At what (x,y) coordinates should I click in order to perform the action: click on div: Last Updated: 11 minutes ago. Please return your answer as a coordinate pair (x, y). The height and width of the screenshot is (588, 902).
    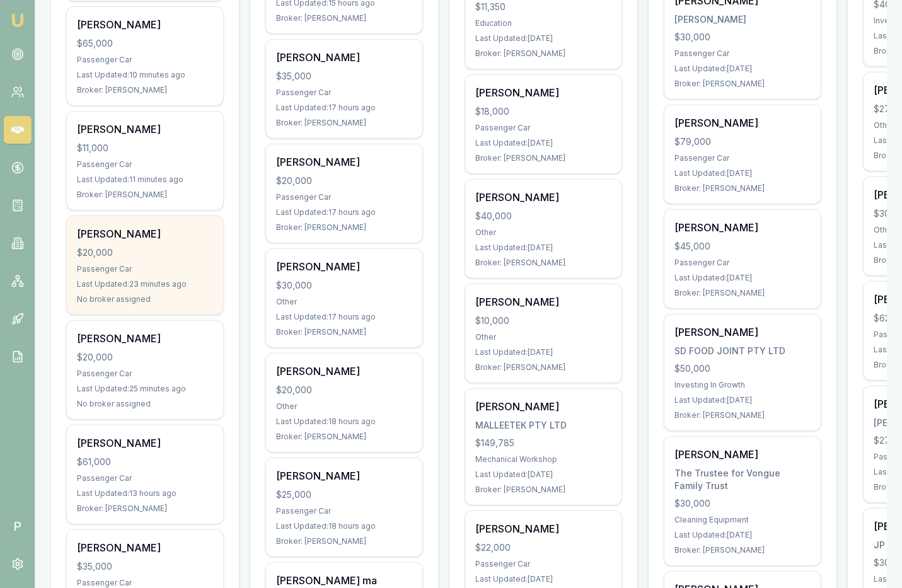
    Looking at the image, I should click on (145, 180).